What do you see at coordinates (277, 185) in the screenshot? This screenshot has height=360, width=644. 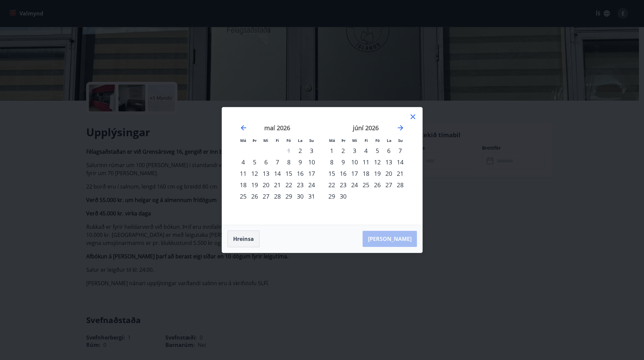 I see `td: fimmtudagur, 21. maí 2026` at bounding box center [277, 185].